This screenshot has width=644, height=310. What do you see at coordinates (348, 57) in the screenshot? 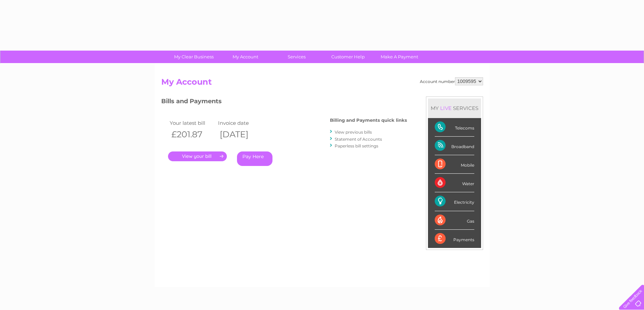
I see `a: Customer Help` at bounding box center [348, 57].